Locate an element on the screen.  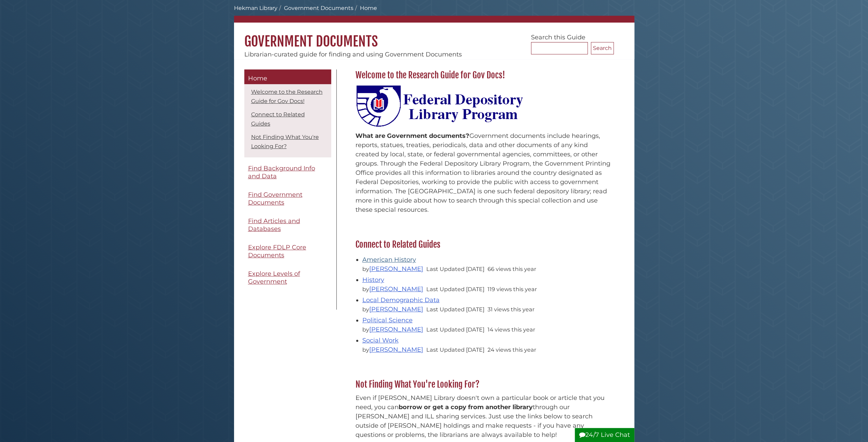
span: Librarian-curated guide for finding and using Government Documents is located at coordinates (353, 54).